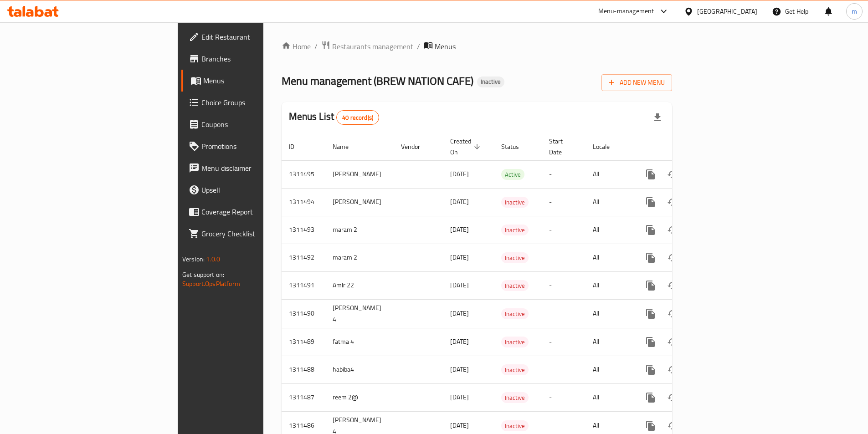 This screenshot has height=434, width=868. What do you see at coordinates (334, 117) in the screenshot?
I see `h2: Menus List` at bounding box center [334, 117].